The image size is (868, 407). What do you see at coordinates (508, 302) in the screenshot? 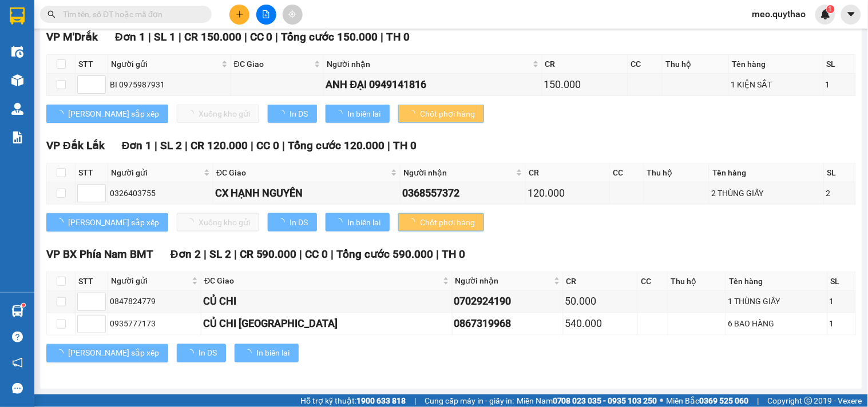
I see `div: 0702924190` at bounding box center [508, 302].